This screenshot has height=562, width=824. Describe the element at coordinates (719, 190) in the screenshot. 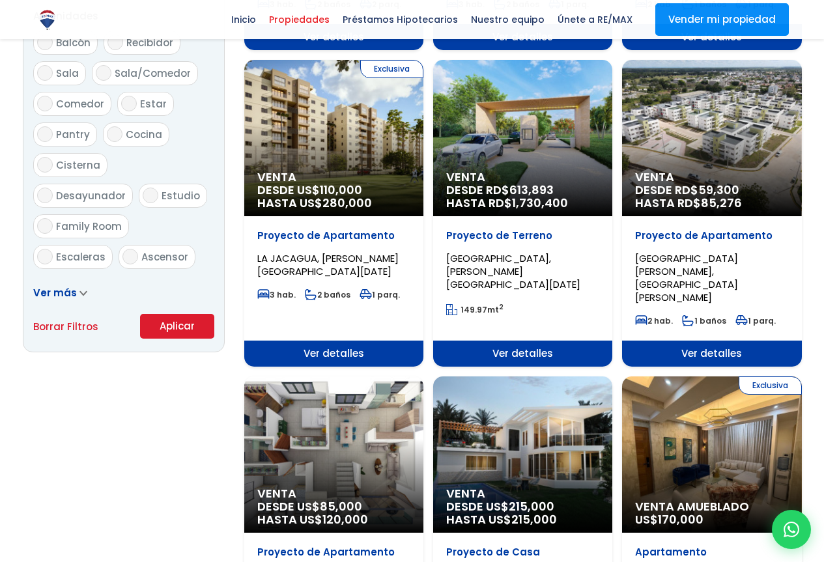

I see `span: 59,300` at that location.